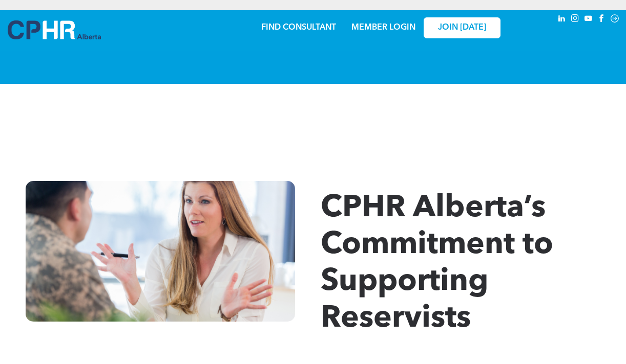  I want to click on img: A blue and white logo for cp alberta, so click(54, 29).